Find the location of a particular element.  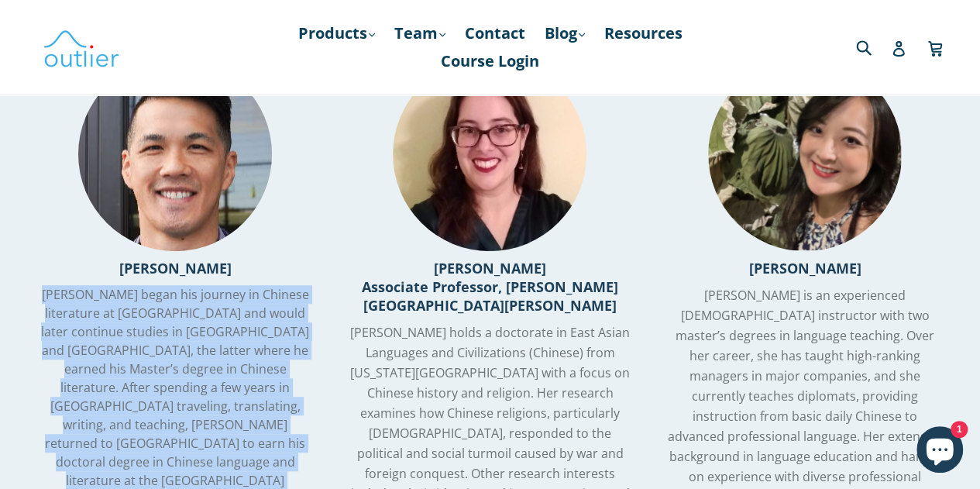

img: Outlier Linguistics is located at coordinates (82, 47).